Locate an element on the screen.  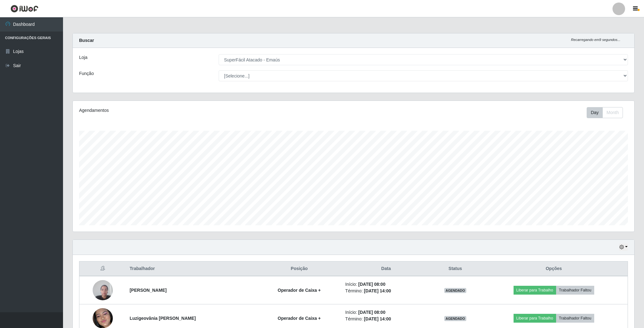
th: Status is located at coordinates (456, 269).